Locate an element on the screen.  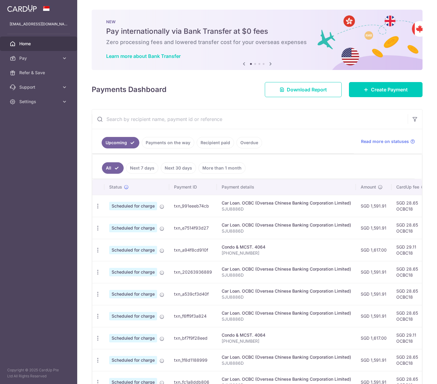
td: txn_991eeeb74cb is located at coordinates (193, 206).